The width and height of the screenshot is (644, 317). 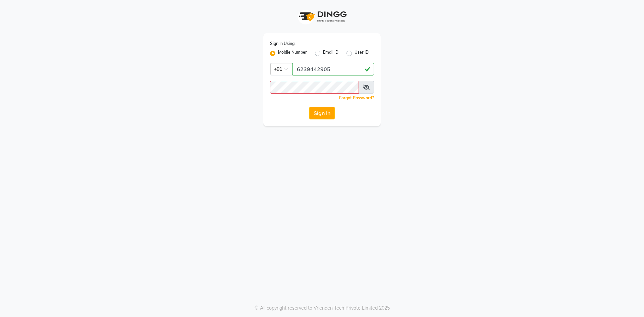 I want to click on img: logo1.svg, so click(x=322, y=17).